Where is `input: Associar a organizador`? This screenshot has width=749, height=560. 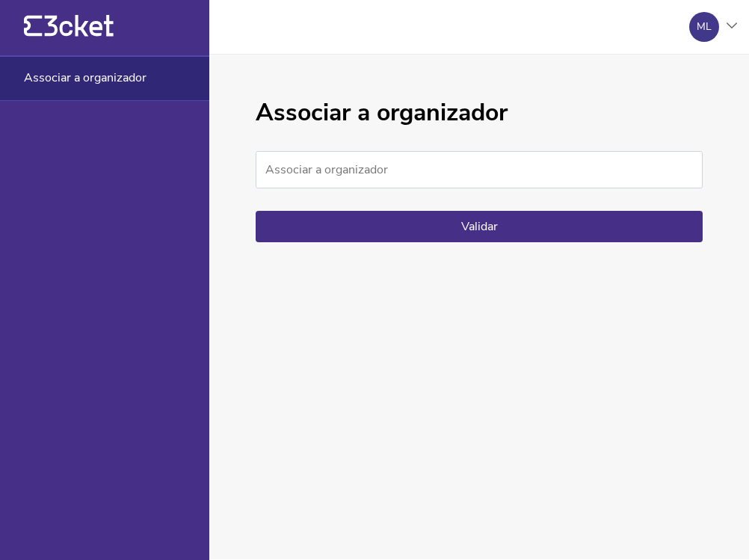 input: Associar a organizador is located at coordinates (479, 170).